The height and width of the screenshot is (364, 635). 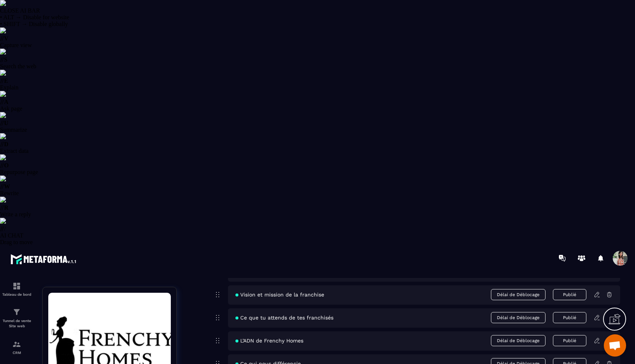 What do you see at coordinates (269, 341) in the screenshot?
I see `span: L’ADN de Frenchy Homes` at bounding box center [269, 341].